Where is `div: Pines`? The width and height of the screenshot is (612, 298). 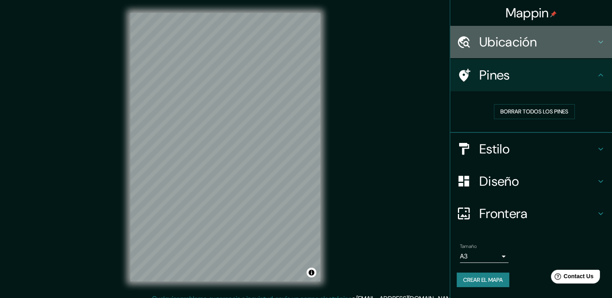 div: Pines is located at coordinates (531, 75).